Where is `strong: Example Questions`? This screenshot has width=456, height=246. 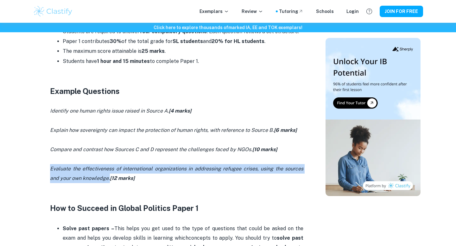 strong: Example Questions is located at coordinates (85, 91).